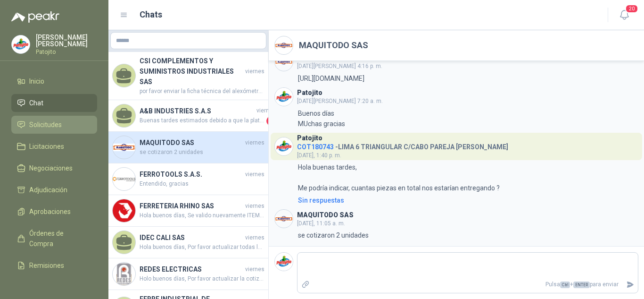 The height and width of the screenshot is (299, 644). What do you see at coordinates (197, 111) in the screenshot?
I see `h4: A&B INDUSTRIES S.A.S` at bounding box center [197, 111].